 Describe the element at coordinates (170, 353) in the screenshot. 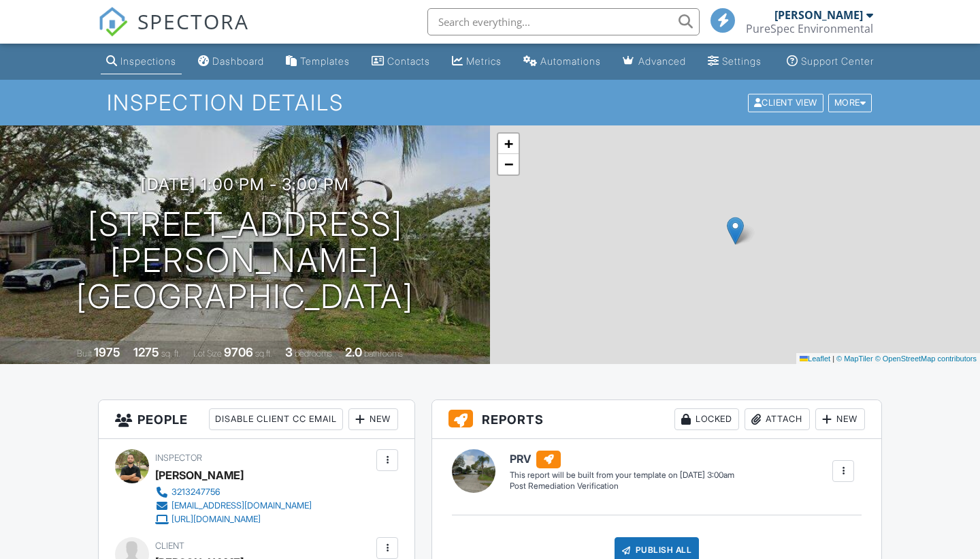

I see `span: sq. ft.` at that location.